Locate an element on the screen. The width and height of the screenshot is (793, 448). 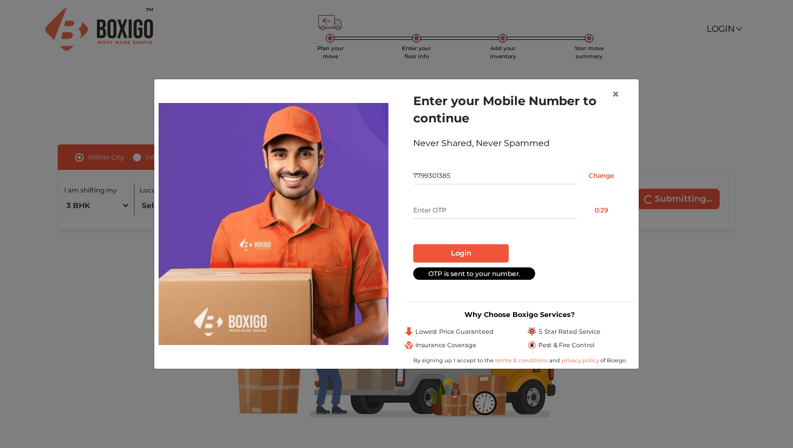
input: Change is located at coordinates (601, 176).